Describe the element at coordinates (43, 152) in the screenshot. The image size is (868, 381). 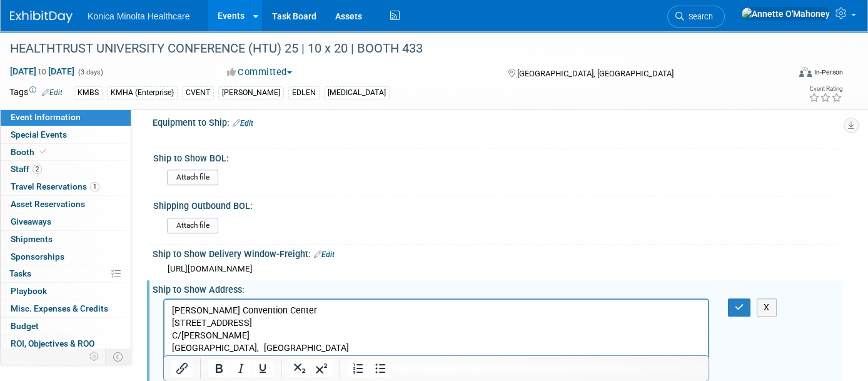
I see `i: Booth reservation complete` at that location.